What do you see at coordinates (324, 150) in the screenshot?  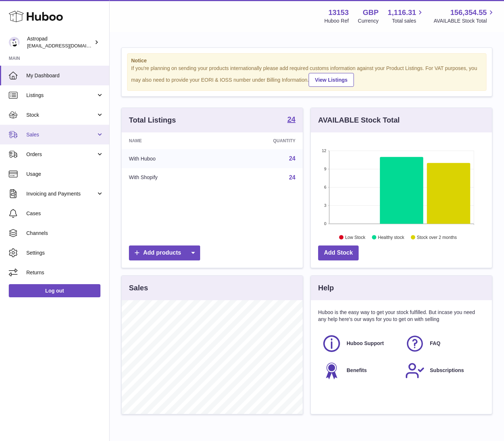 I see `text: 12` at bounding box center [324, 150].